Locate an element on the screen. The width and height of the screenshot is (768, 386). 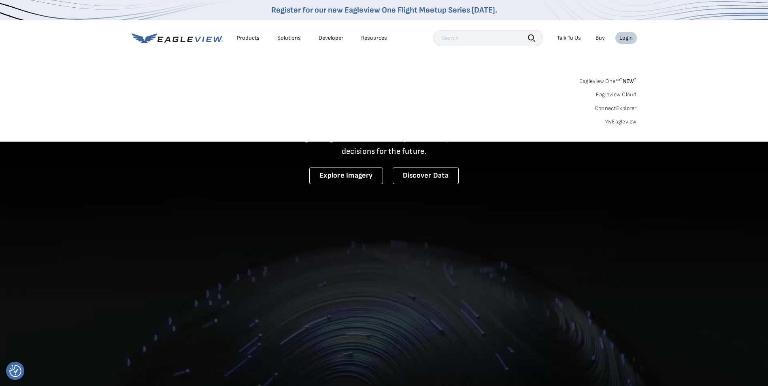
a: Eagleview One™*NEW* is located at coordinates (608, 80).